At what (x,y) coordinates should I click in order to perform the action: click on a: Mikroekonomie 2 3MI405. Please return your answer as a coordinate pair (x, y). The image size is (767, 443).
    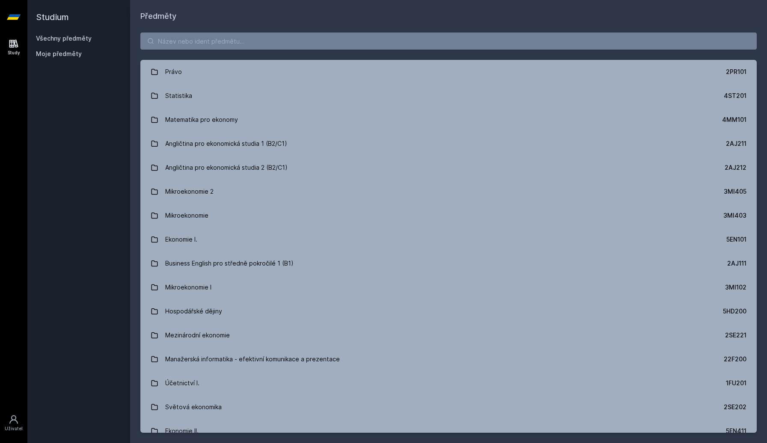
    Looking at the image, I should click on (449, 192).